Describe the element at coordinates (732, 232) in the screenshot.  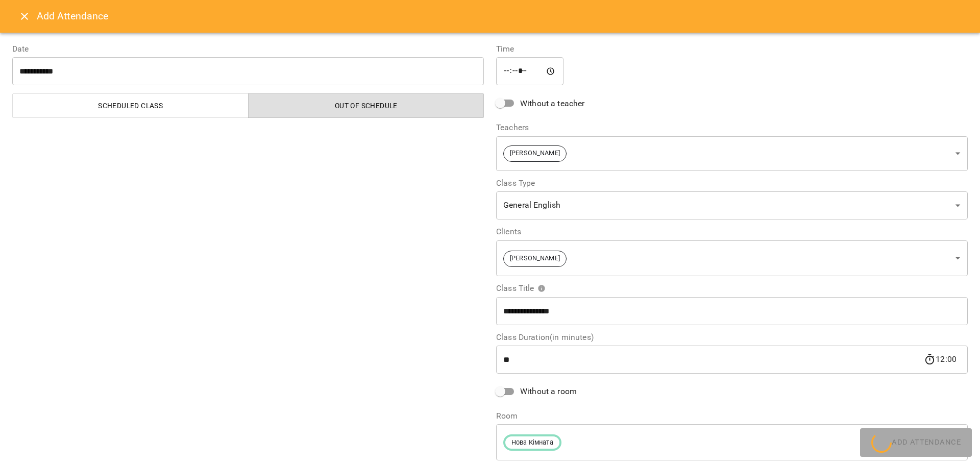
I see `label: Clients` at that location.